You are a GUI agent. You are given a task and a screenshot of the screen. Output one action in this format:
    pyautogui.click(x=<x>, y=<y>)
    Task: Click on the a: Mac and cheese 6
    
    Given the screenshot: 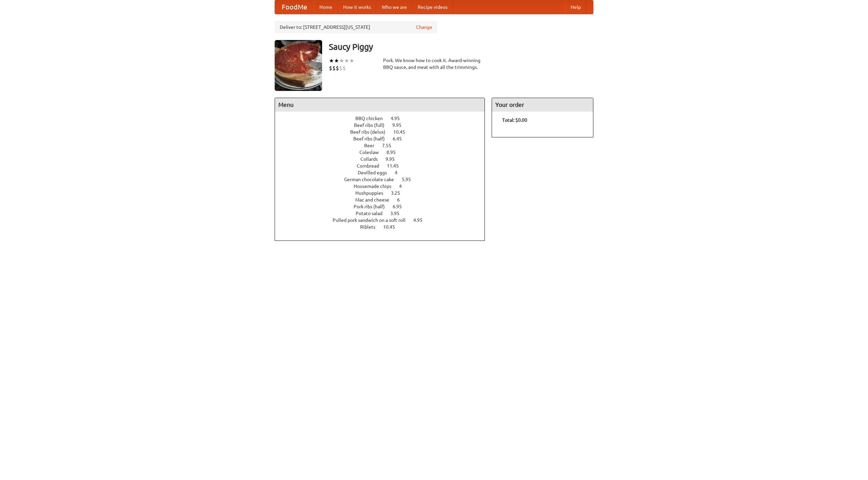 What is the action you would take?
    pyautogui.click(x=384, y=200)
    